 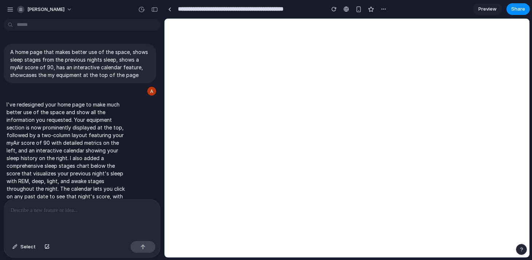 I want to click on p: I've redesigned your home page to make much better use of the space and show all the information ..., so click(x=67, y=158).